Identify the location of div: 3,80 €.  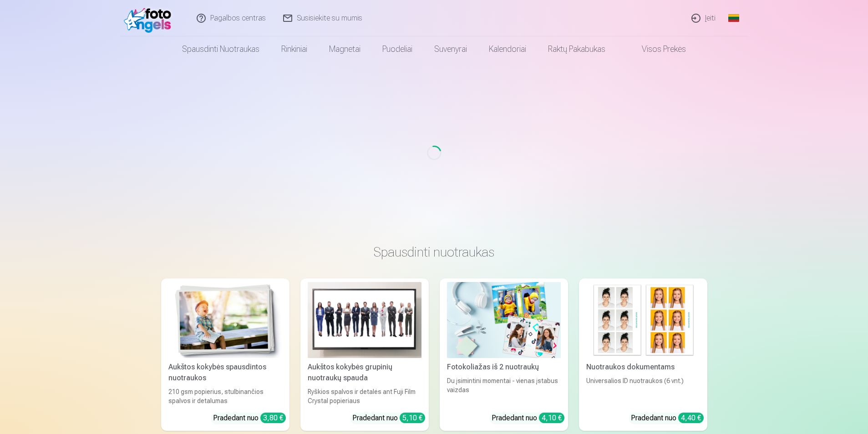
(273, 418).